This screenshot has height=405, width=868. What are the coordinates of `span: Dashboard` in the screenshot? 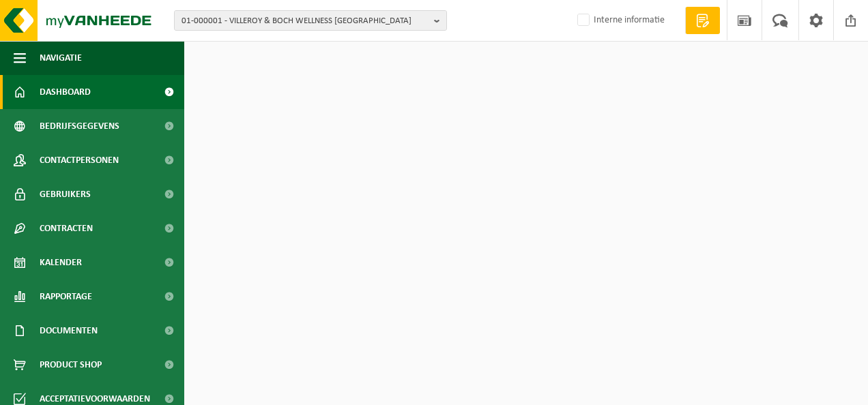 It's located at (65, 92).